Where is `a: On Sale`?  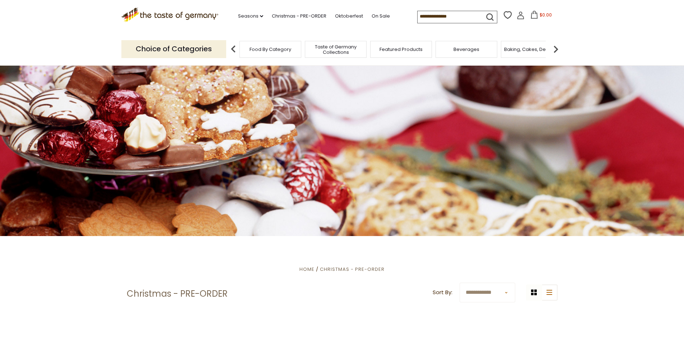
a: On Sale is located at coordinates (381, 16).